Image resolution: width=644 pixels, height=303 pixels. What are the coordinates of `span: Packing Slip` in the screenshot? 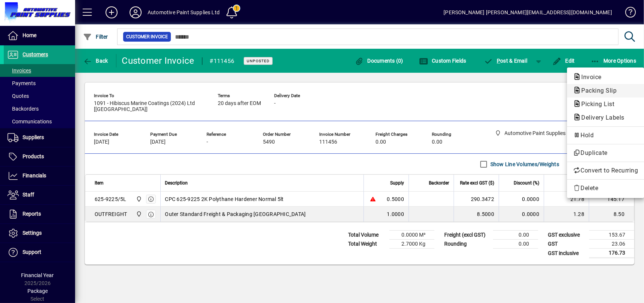 It's located at (596, 90).